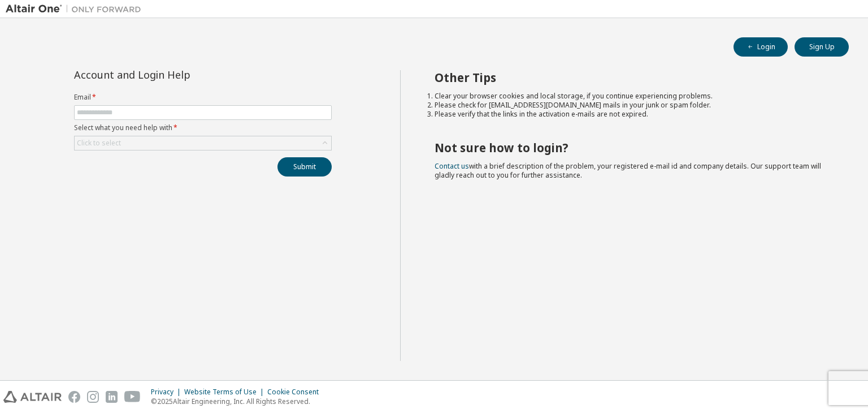 The width and height of the screenshot is (868, 413). Describe the element at coordinates (296, 392) in the screenshot. I see `div: Cookie Consent` at that location.